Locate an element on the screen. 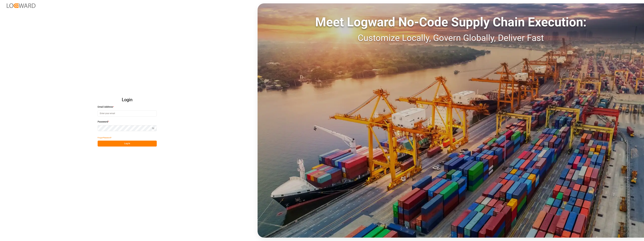 This screenshot has width=644, height=241. img: Logward_new_orange.png is located at coordinates (21, 5).